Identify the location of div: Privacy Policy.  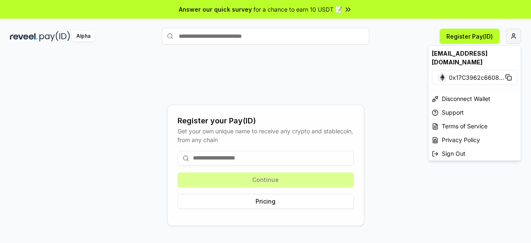
(474, 139).